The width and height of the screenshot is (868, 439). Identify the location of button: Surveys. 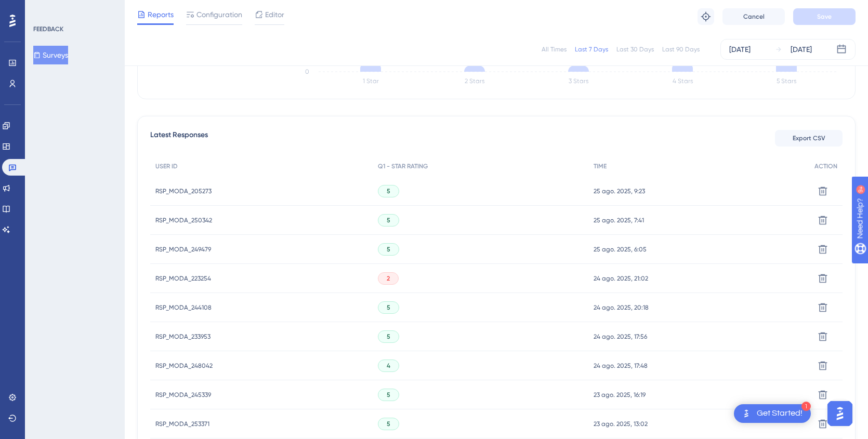
(50, 55).